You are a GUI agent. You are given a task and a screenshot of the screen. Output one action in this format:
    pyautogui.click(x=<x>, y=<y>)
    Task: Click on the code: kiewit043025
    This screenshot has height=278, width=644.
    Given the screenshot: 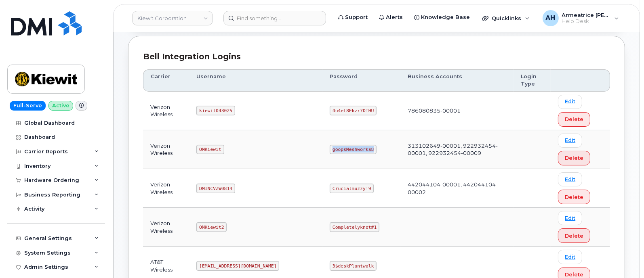 What is the action you would take?
    pyautogui.click(x=215, y=111)
    